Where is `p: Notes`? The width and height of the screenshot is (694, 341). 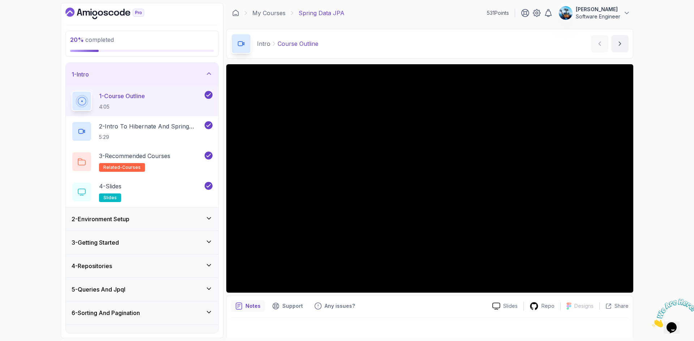
p: Notes is located at coordinates (253, 306).